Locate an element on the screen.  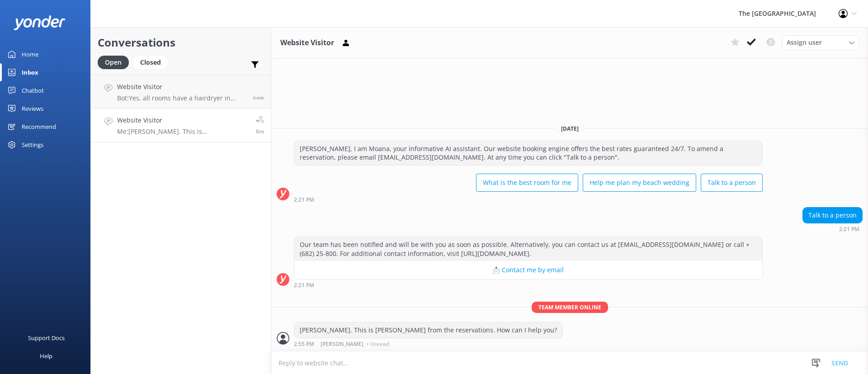
div: Chatbot is located at coordinates (32, 90).